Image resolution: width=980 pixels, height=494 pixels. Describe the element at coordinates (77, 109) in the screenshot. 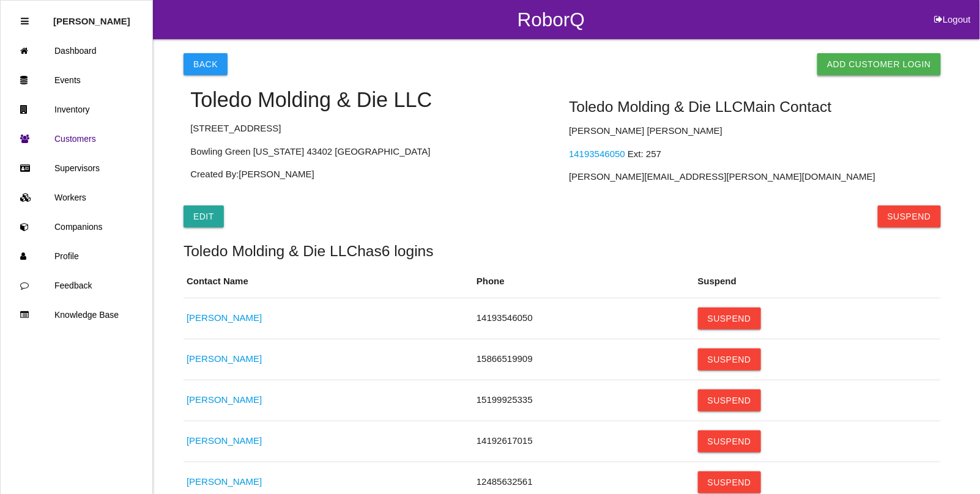

I see `a: Inventory` at that location.